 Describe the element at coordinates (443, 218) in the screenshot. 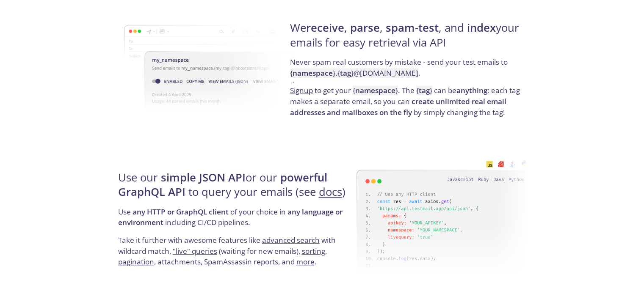

I see `img: api` at that location.